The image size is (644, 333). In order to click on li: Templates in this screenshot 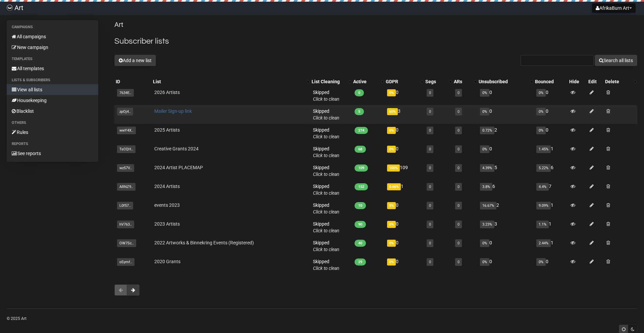, I will do `click(52, 59)`.